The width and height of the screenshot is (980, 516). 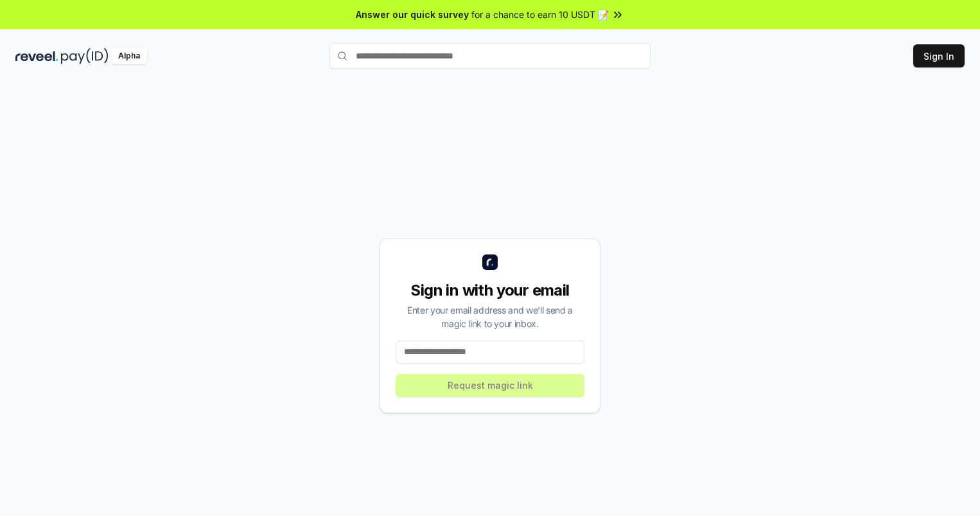 I want to click on span: for a chance to earn 10 USDT 📝, so click(x=540, y=14).